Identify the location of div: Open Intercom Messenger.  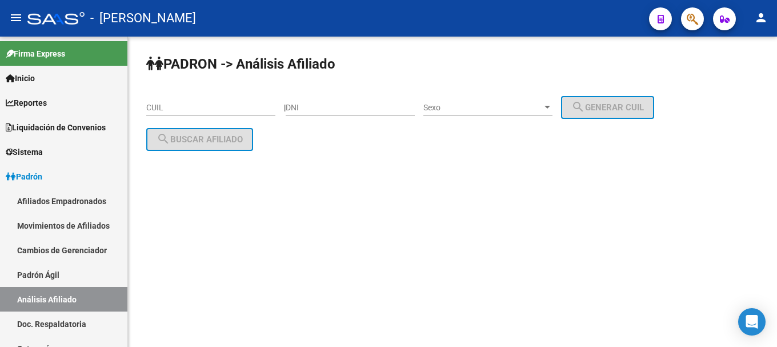
(752, 322).